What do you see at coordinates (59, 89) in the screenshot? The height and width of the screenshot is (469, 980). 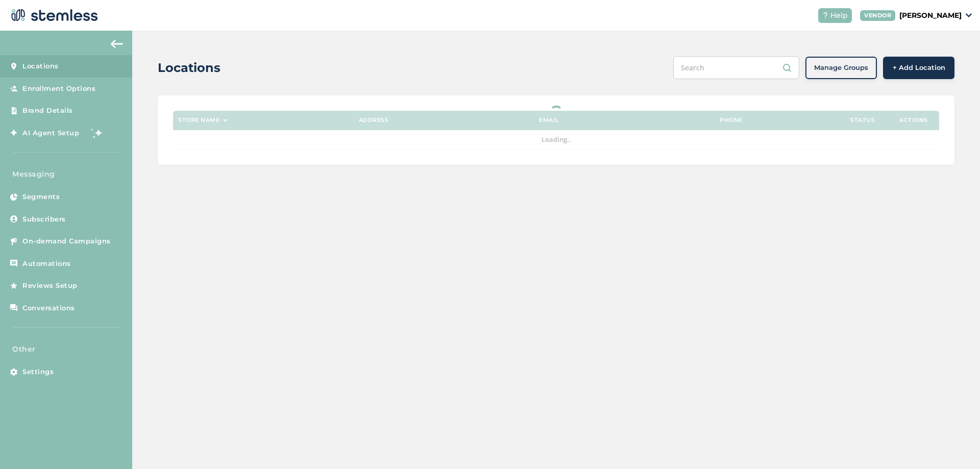 I see `span: Enrollment Options` at bounding box center [59, 89].